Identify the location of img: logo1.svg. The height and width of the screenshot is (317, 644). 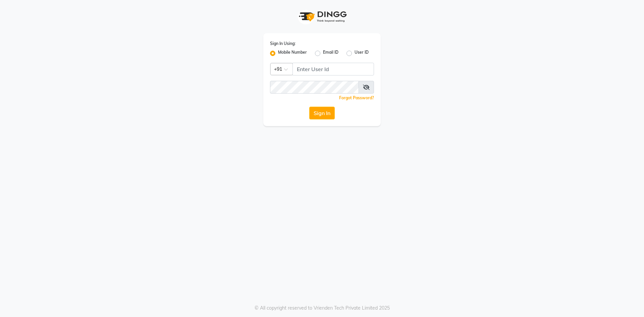
(322, 17).